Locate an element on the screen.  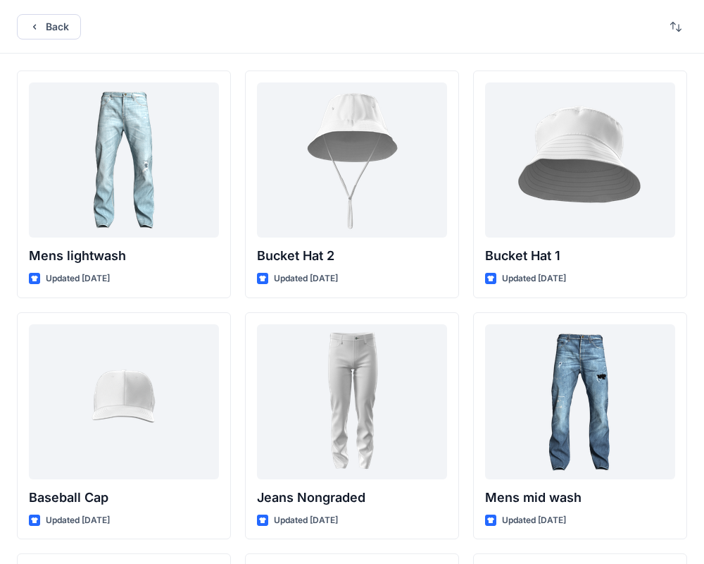
a: Mens mid wash is located at coordinates (580, 402).